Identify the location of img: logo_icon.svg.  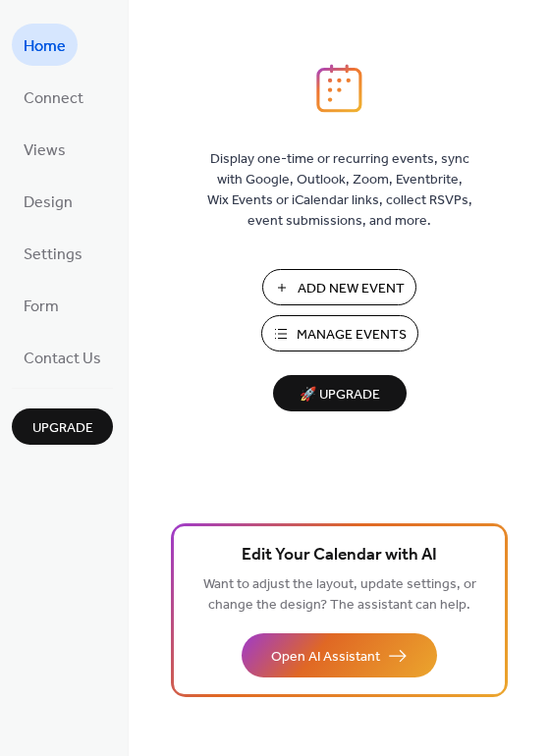
(338, 89).